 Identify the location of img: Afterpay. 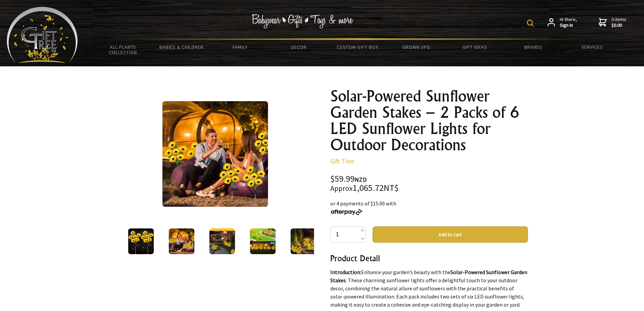
(347, 212).